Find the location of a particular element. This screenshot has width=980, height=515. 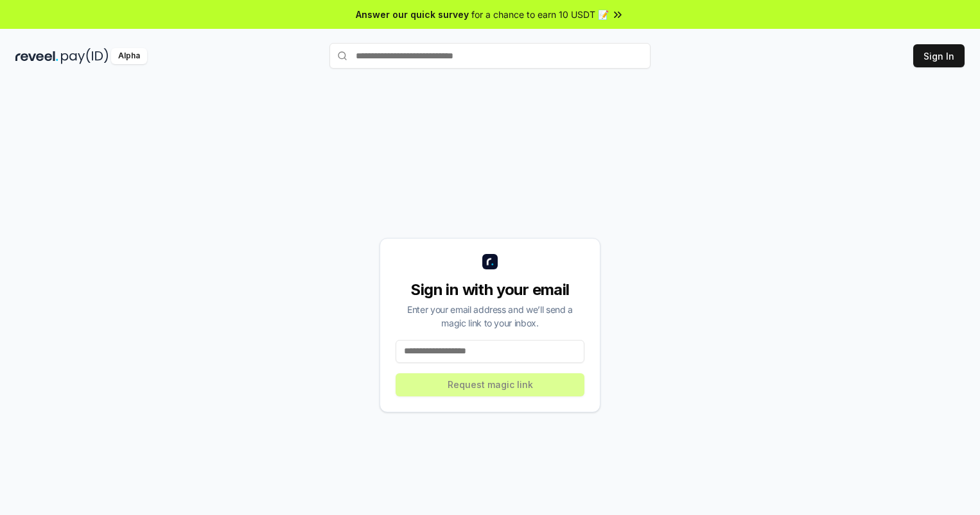

div: Sign in with your email is located at coordinates (490, 290).